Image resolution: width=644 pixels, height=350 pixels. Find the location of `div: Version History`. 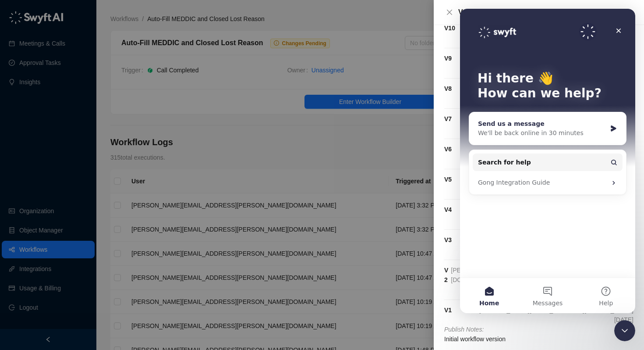

div: Version History is located at coordinates (546, 12).